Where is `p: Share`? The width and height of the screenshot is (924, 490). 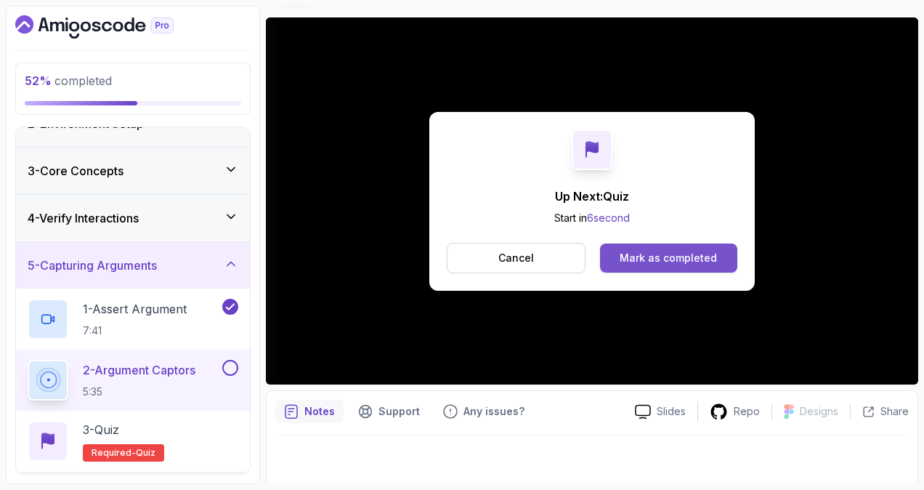
p: Share is located at coordinates (894, 411).